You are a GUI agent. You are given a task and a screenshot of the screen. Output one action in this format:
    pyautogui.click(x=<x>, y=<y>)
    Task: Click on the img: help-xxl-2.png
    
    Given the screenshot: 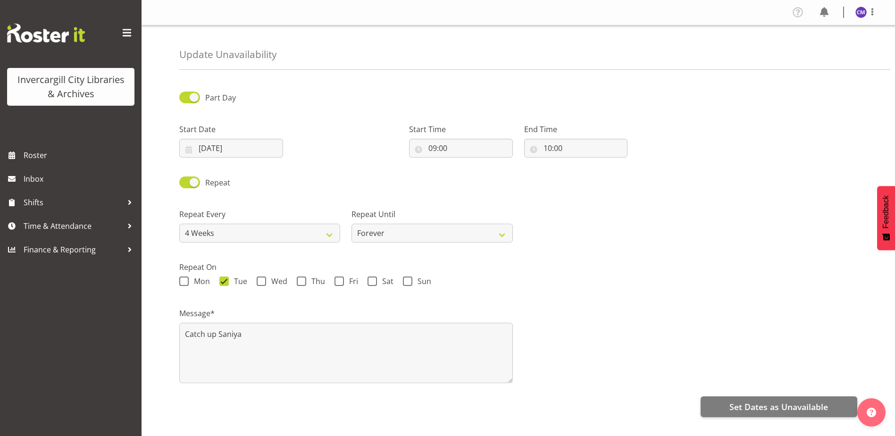 What is the action you would take?
    pyautogui.click(x=871, y=412)
    